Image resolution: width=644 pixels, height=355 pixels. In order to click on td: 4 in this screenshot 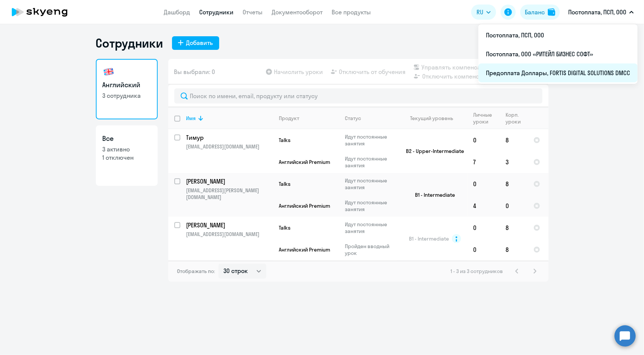, I will do `click(484, 205)`.